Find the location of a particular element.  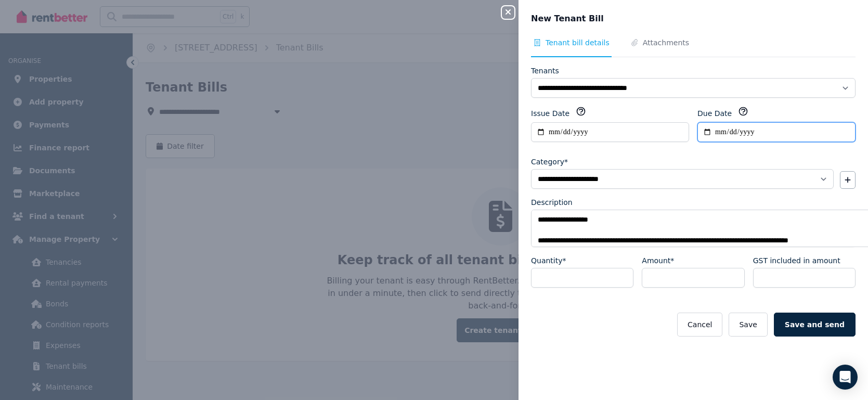

button: Save is located at coordinates (748, 325).